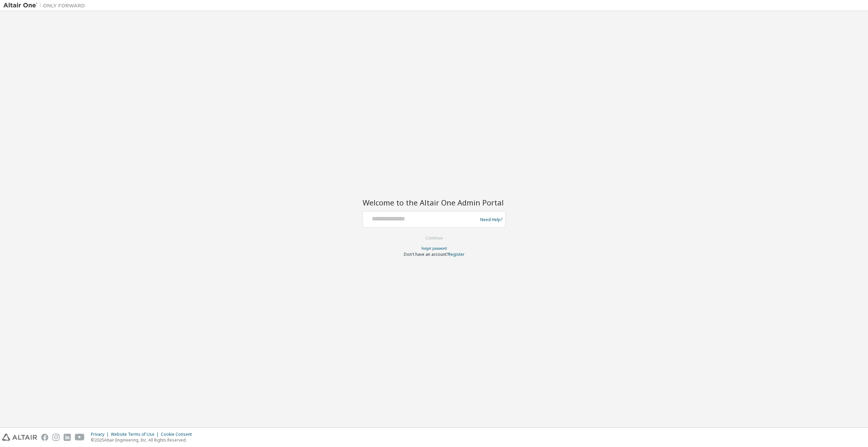  Describe the element at coordinates (79, 437) in the screenshot. I see `img: youtube.svg` at that location.